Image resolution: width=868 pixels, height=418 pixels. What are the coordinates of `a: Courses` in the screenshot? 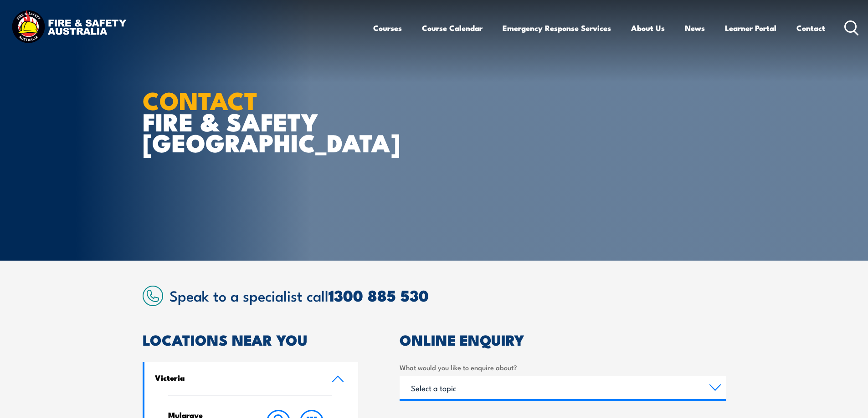 It's located at (387, 28).